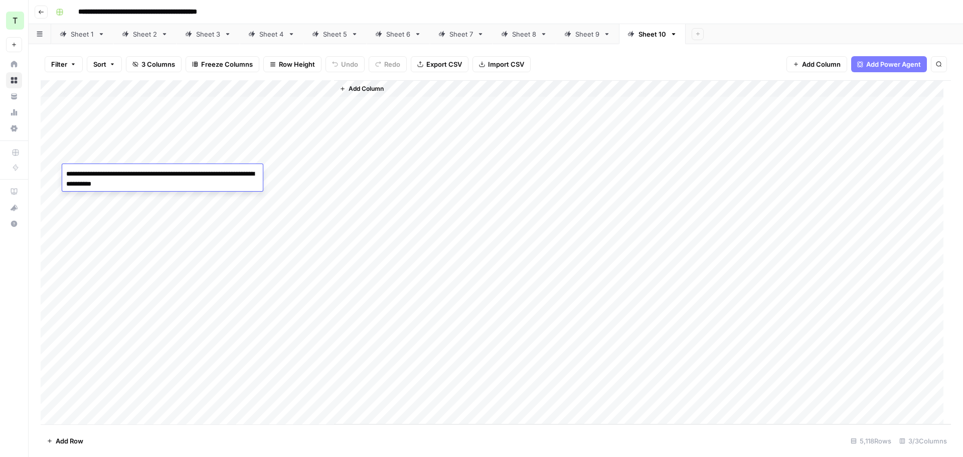 The height and width of the screenshot is (457, 963). What do you see at coordinates (398, 34) in the screenshot?
I see `div: Sheet 6` at bounding box center [398, 34].